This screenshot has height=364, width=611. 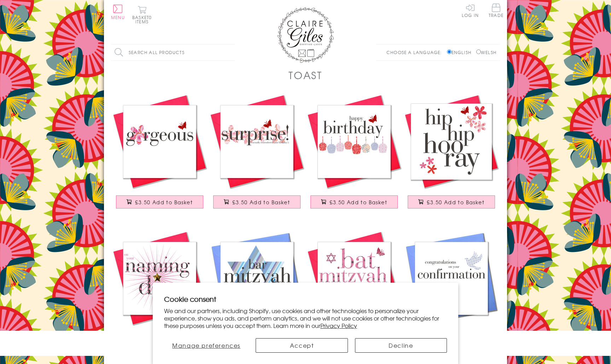 What do you see at coordinates (460, 52) in the screenshot?
I see `label: English` at bounding box center [460, 52].